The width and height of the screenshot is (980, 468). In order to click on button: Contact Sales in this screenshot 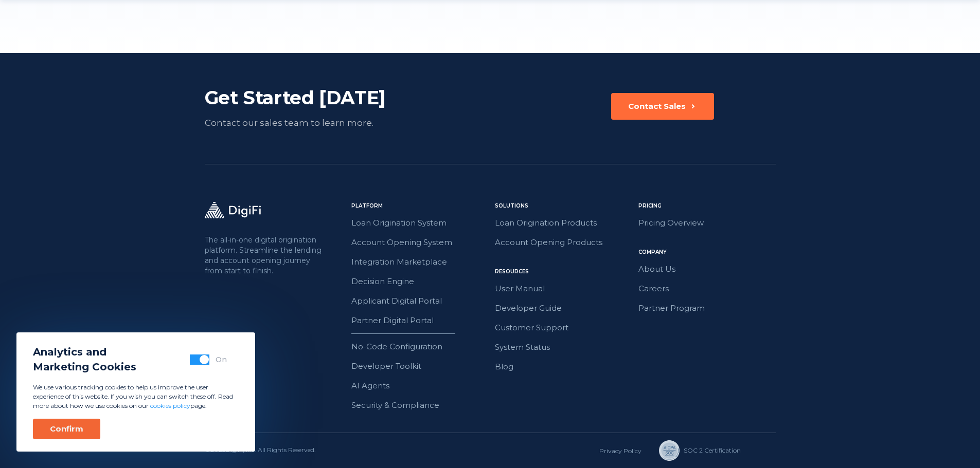, I will do `click(662, 107)`.